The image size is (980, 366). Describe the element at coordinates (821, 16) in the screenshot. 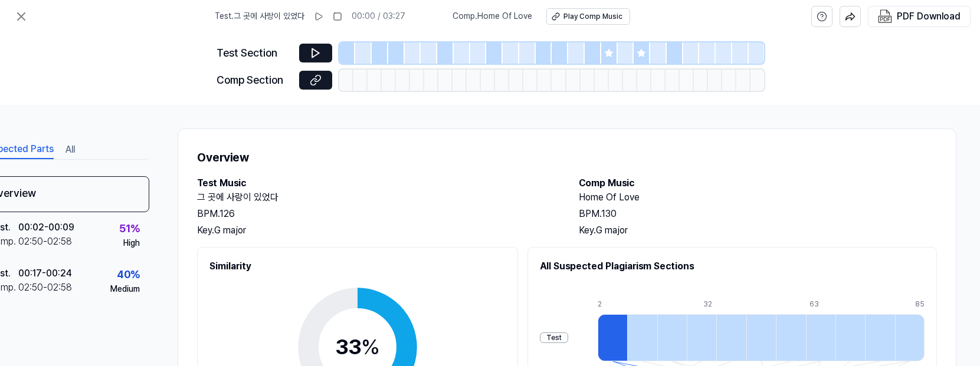

I see `button: help` at that location.